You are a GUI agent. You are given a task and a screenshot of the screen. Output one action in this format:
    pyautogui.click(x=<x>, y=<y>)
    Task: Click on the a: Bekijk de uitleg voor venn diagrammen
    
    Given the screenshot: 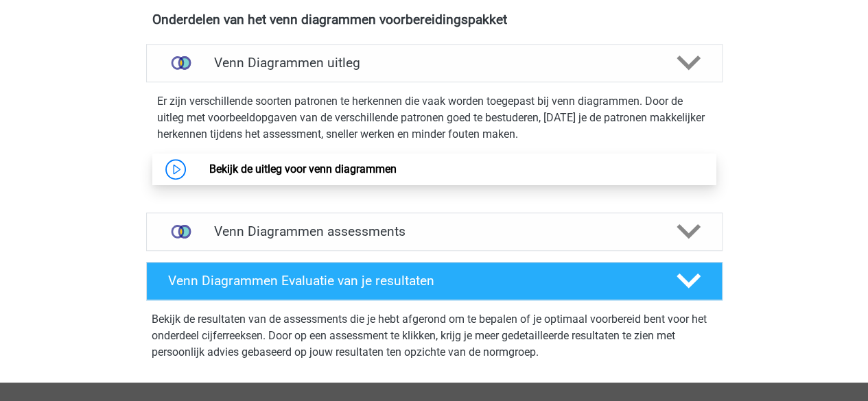 What is the action you would take?
    pyautogui.click(x=303, y=169)
    